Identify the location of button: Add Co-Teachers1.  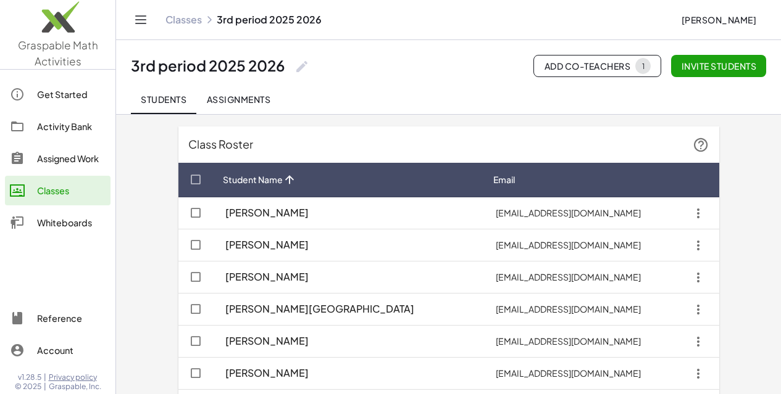
(597, 66).